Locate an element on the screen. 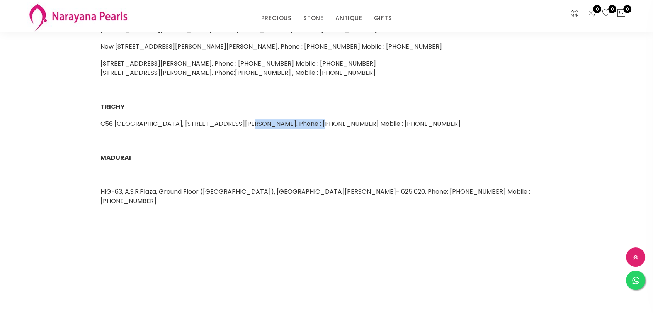  a: ANTIQUE is located at coordinates (349, 18).